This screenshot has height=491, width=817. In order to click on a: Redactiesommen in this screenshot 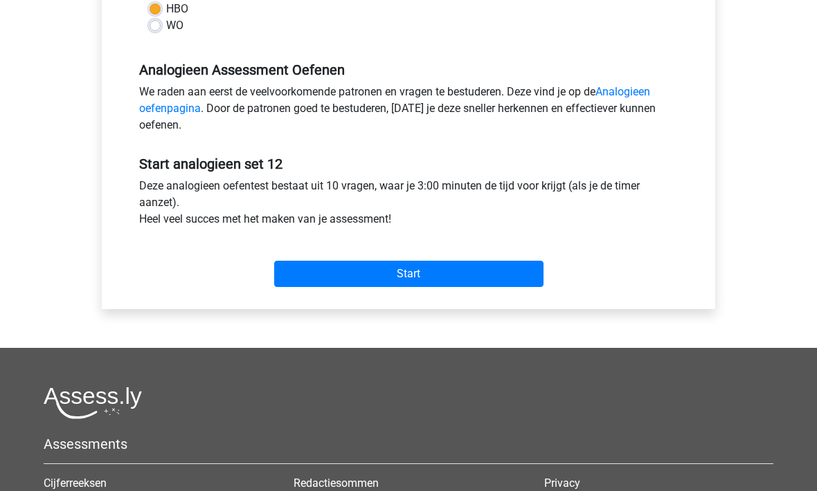, I will do `click(336, 483)`.